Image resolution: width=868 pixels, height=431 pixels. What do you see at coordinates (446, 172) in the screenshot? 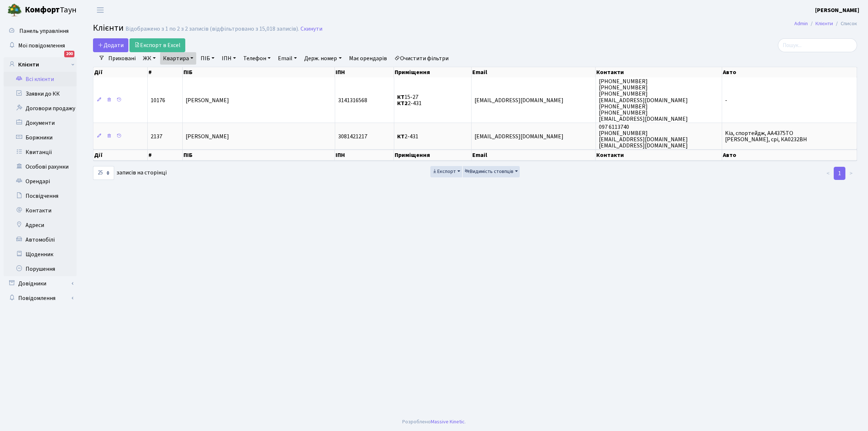
I see `button: Експорт` at bounding box center [446, 172].